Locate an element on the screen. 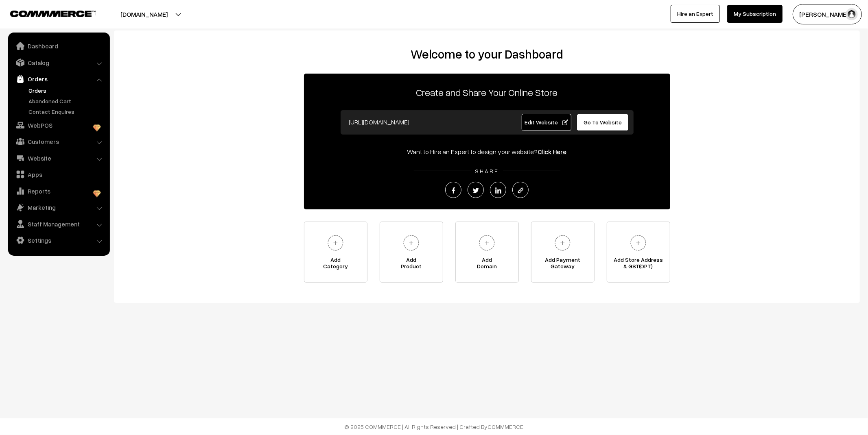 The height and width of the screenshot is (435, 868). div: Want to Hire an Expert to design your website? is located at coordinates (487, 152).